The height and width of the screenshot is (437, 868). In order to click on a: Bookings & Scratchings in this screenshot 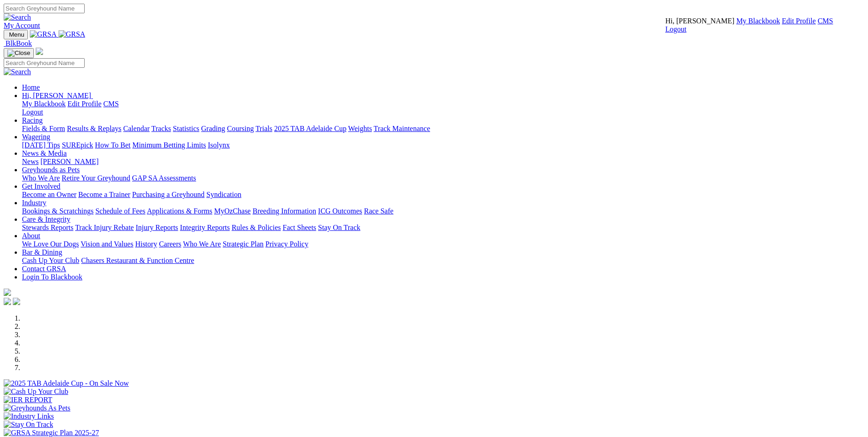, I will do `click(58, 211)`.